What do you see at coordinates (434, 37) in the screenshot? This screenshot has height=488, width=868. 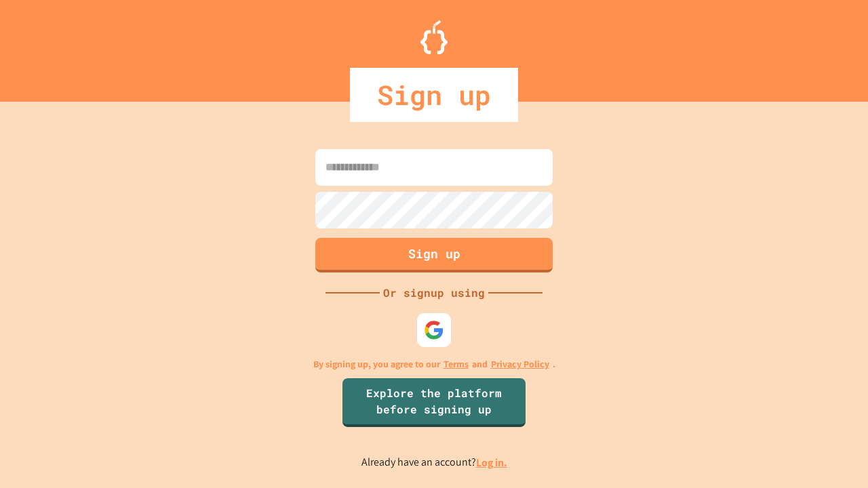 I see `img: Logo.svg` at bounding box center [434, 37].